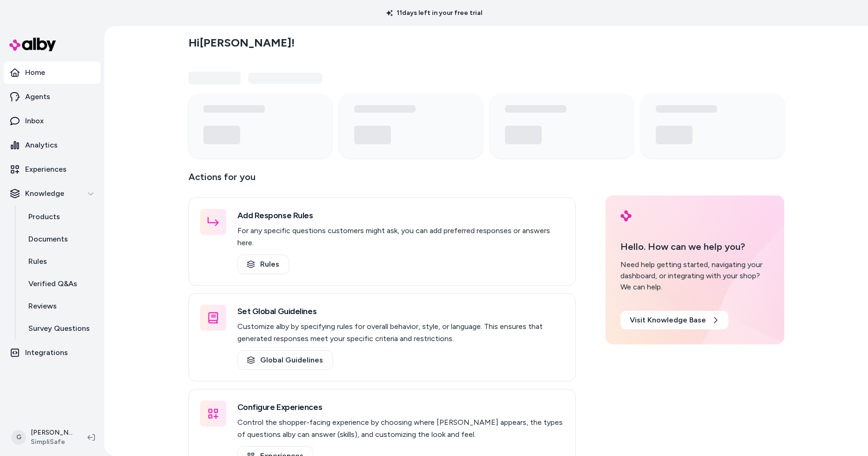 Image resolution: width=868 pixels, height=456 pixels. I want to click on p: Rules, so click(38, 261).